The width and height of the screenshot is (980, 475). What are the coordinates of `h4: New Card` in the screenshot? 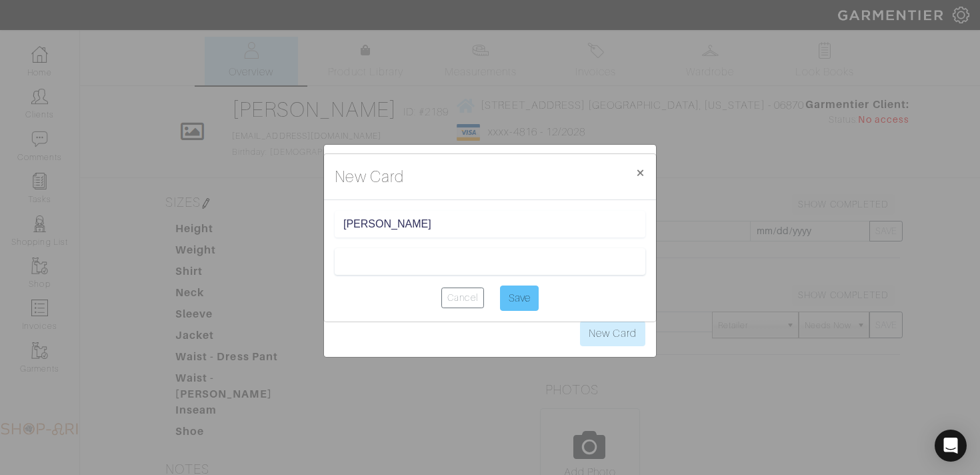 It's located at (369, 176).